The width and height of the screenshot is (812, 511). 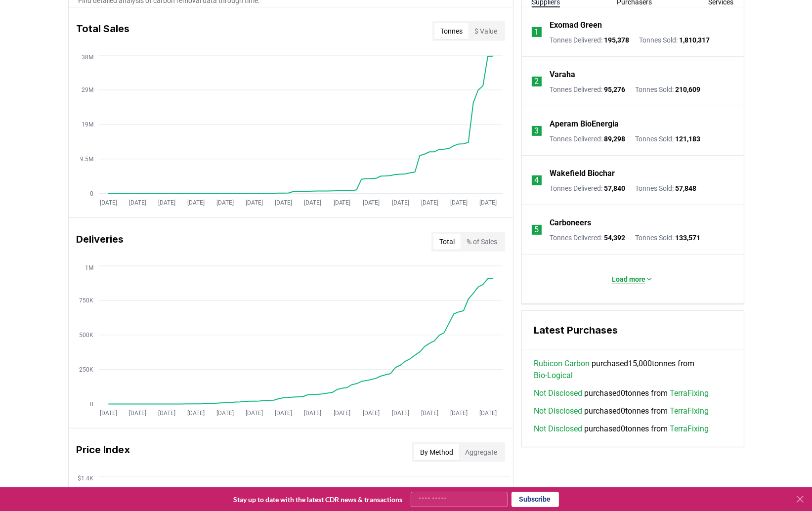 I want to click on span: 133,571, so click(x=687, y=237).